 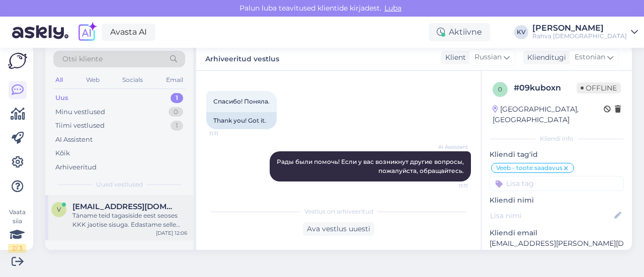 What do you see at coordinates (242, 57) in the screenshot?
I see `label: Arhiveeritud vestlus` at bounding box center [242, 57].